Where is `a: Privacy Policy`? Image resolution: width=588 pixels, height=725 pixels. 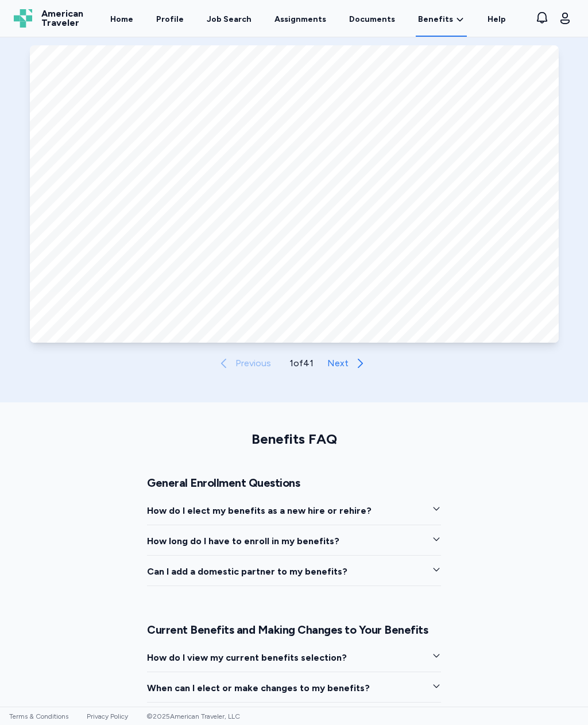 a: Privacy Policy is located at coordinates (108, 716).